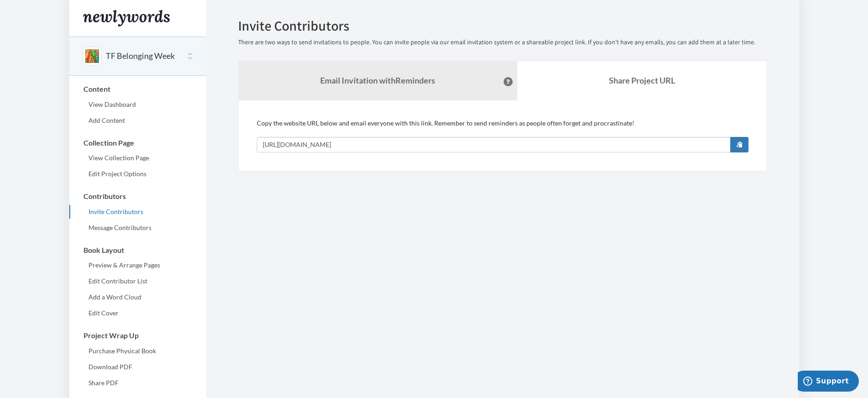 Image resolution: width=868 pixels, height=398 pixels. I want to click on a: Download PDF, so click(138, 367).